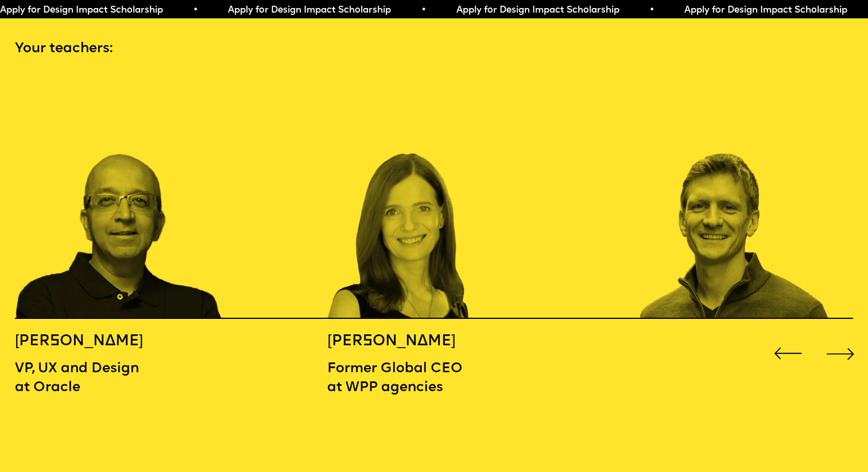  Describe the element at coordinates (840, 354) in the screenshot. I see `div: Next slide` at that location.